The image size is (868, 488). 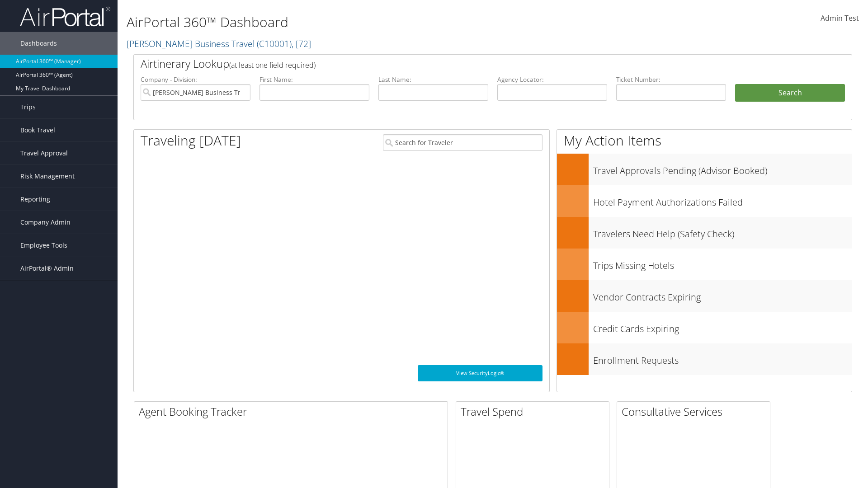 What do you see at coordinates (723, 169) in the screenshot?
I see `h3: Travel Approvals Pending (Advisor Booked)` at bounding box center [723, 169].